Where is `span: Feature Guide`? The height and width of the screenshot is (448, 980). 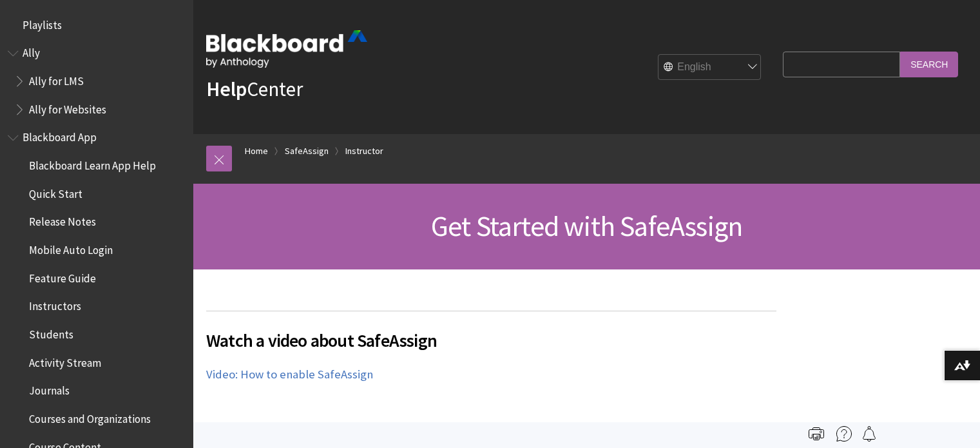
span: Feature Guide is located at coordinates (63, 276).